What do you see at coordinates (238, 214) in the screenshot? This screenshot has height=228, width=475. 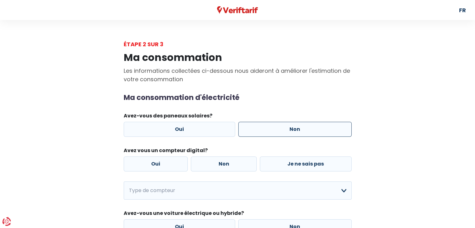 I see `legend: Avez-vous une voiture électrique ou hybride?` at bounding box center [238, 214].